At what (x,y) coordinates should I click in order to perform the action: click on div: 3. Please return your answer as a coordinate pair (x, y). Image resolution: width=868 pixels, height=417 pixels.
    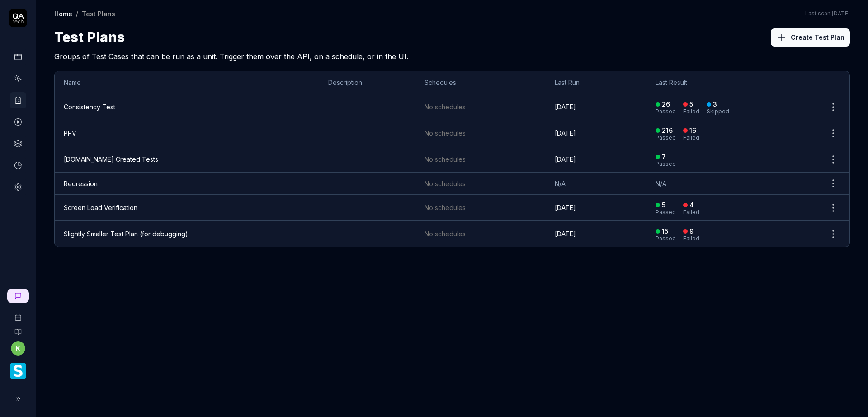
    Looking at the image, I should click on (714, 104).